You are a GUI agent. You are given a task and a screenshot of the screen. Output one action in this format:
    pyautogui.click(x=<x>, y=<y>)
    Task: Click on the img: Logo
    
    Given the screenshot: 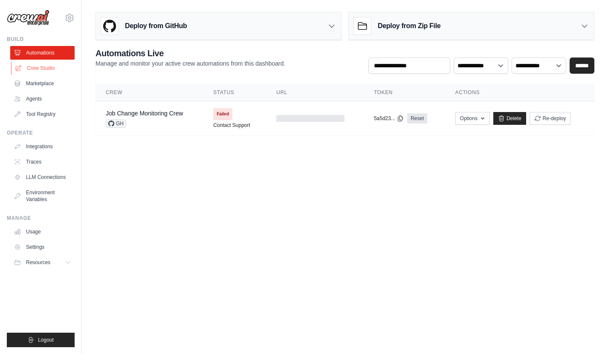 What is the action you would take?
    pyautogui.click(x=28, y=18)
    